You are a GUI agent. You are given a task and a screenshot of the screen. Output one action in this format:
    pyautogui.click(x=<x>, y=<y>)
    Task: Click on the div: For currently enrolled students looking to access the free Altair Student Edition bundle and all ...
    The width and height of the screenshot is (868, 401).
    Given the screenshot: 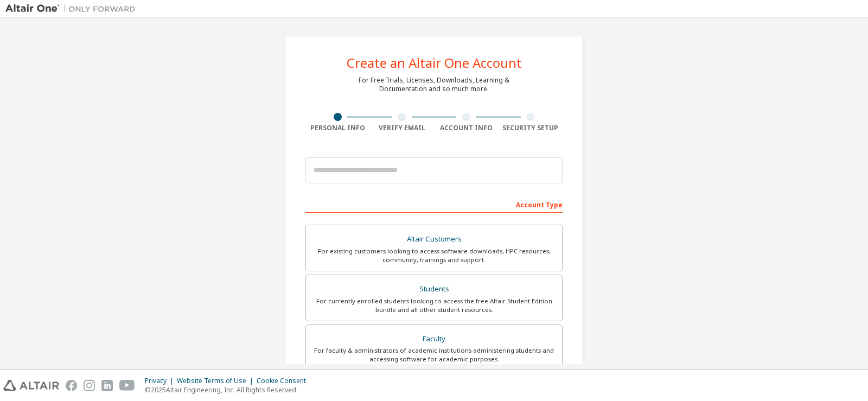 What is the action you would take?
    pyautogui.click(x=434, y=306)
    